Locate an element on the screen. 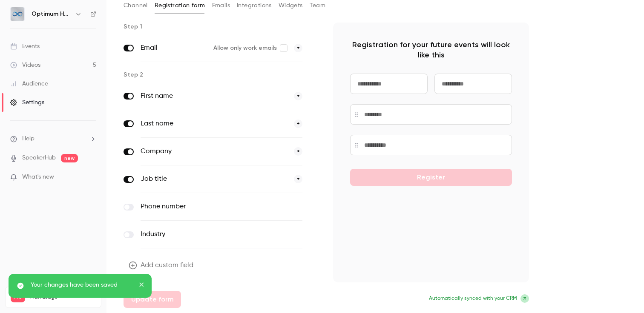 The width and height of the screenshot is (644, 313). label: Last name is located at coordinates (214, 124).